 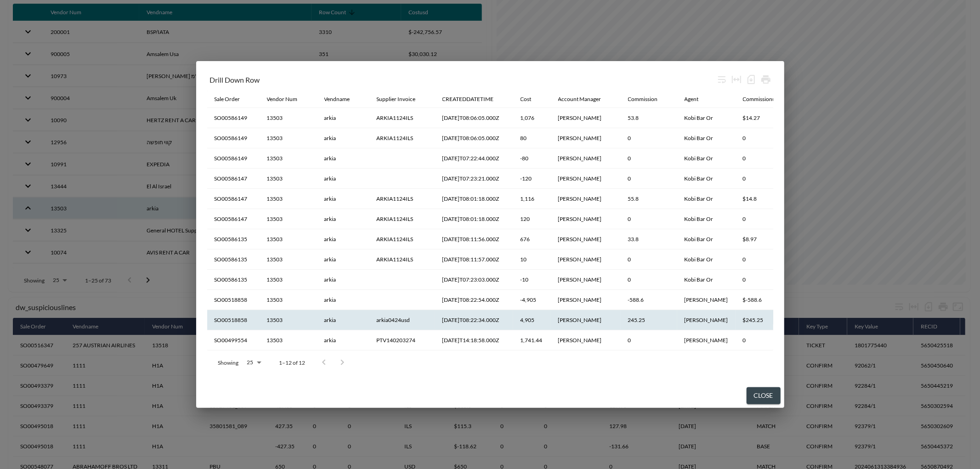 What do you see at coordinates (648, 118) in the screenshot?
I see `th: 53.8` at bounding box center [648, 118].